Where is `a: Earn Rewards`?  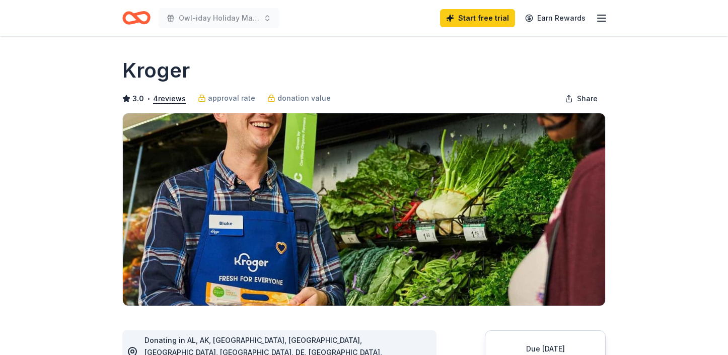
a: Earn Rewards is located at coordinates (555, 18).